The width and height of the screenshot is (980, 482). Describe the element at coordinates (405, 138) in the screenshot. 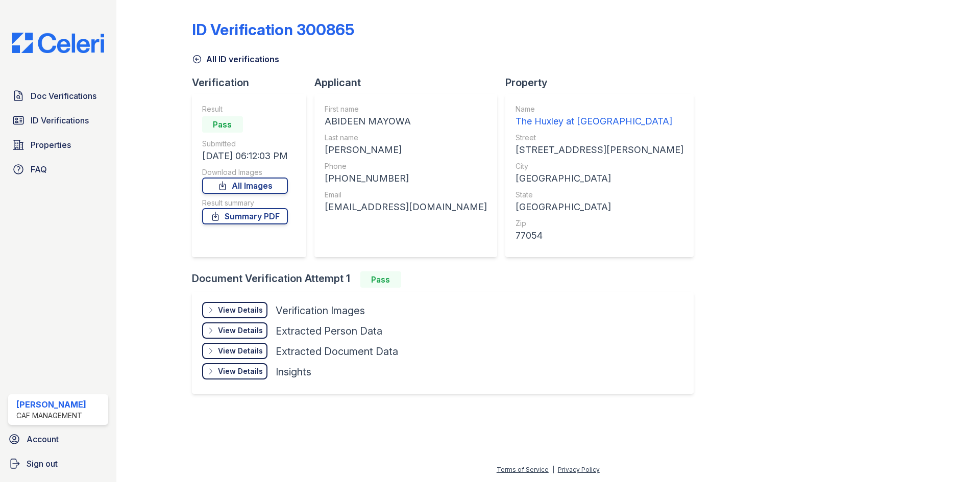

I see `div: Last name` at that location.